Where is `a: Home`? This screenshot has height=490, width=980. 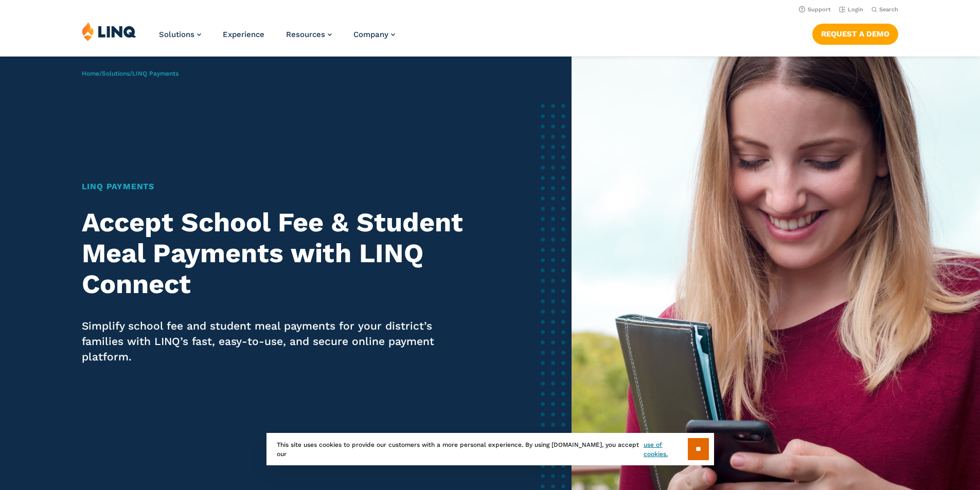 a: Home is located at coordinates (91, 74).